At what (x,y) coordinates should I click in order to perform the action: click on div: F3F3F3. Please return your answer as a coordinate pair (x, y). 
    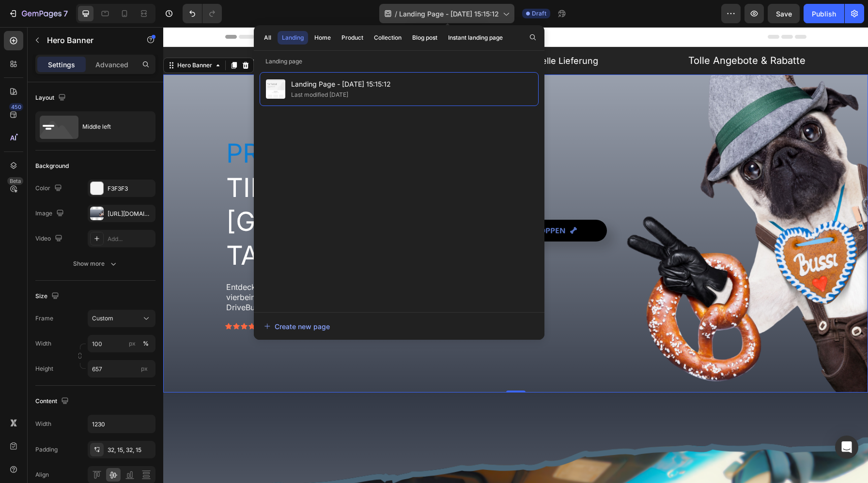
    Looking at the image, I should click on (130, 189).